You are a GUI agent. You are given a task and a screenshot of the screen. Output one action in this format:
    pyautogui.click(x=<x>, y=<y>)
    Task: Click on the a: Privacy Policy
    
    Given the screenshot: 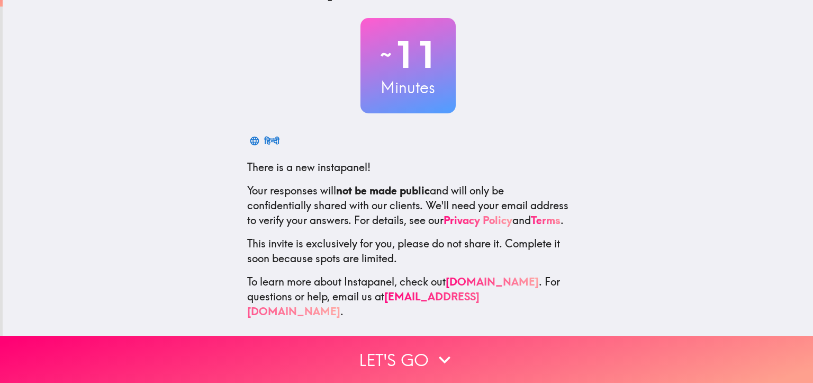 What is the action you would take?
    pyautogui.click(x=478, y=220)
    